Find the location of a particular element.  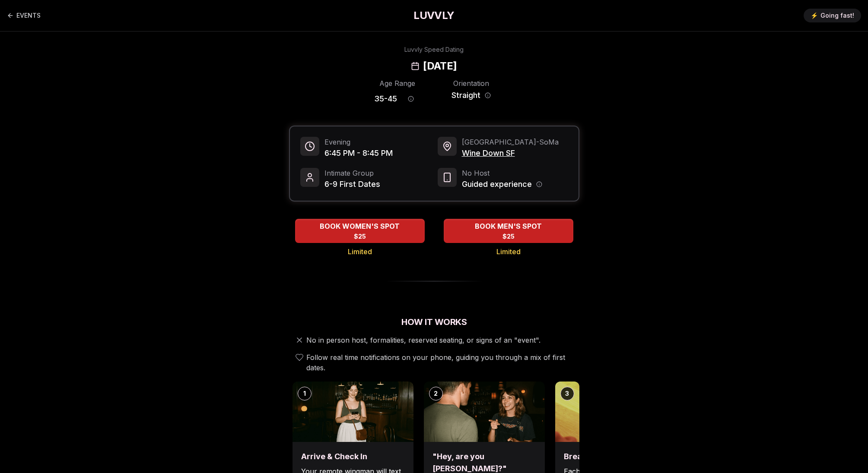

span: Follow real time notifications on your phone, guiding you through a mix of first dates. is located at coordinates (441, 363).